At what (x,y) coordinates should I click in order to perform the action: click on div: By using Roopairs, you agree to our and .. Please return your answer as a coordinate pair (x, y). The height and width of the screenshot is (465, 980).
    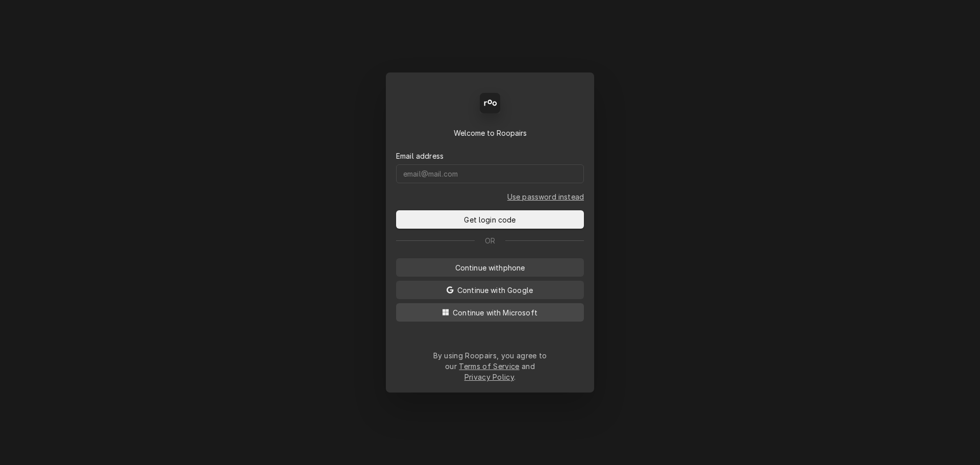
    Looking at the image, I should click on (490, 366).